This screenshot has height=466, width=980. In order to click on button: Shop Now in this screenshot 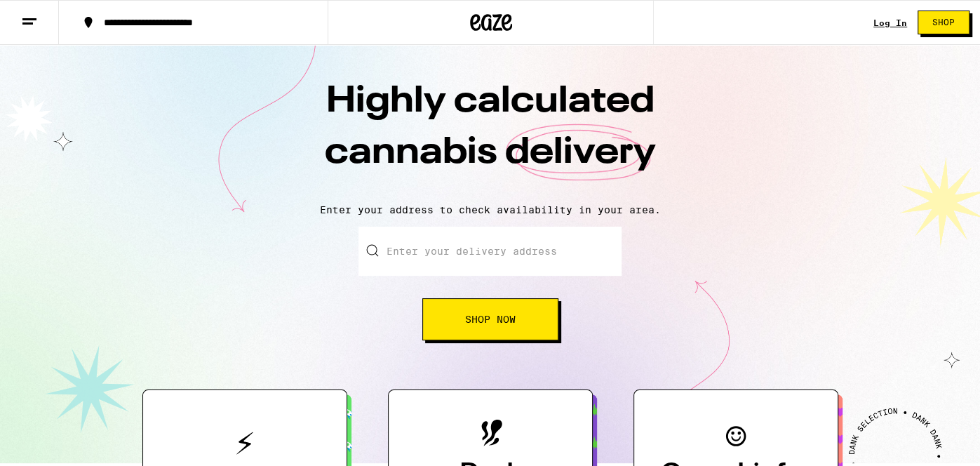, I will do `click(490, 319)`.